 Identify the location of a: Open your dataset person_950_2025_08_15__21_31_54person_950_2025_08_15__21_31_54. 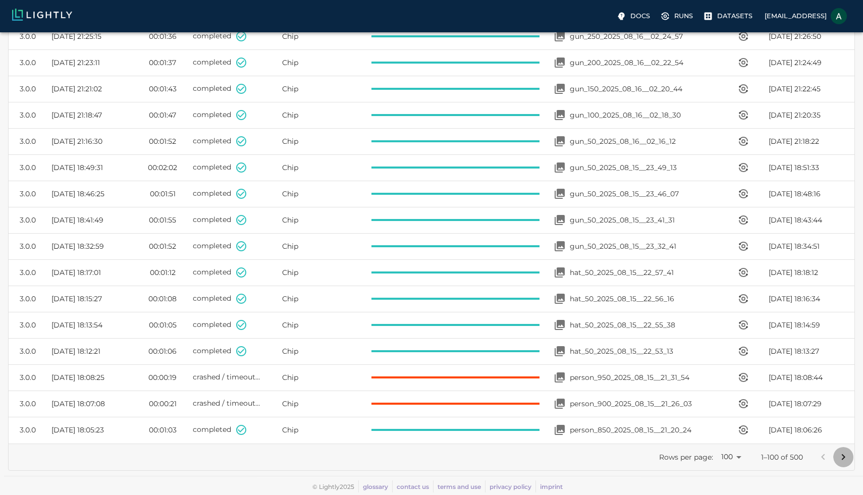
(619, 377).